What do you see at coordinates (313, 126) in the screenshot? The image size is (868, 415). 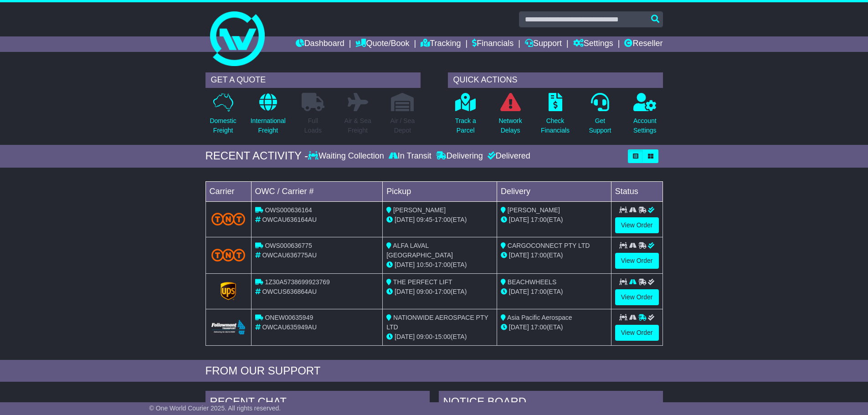 I see `p: Full Loads` at bounding box center [313, 126].